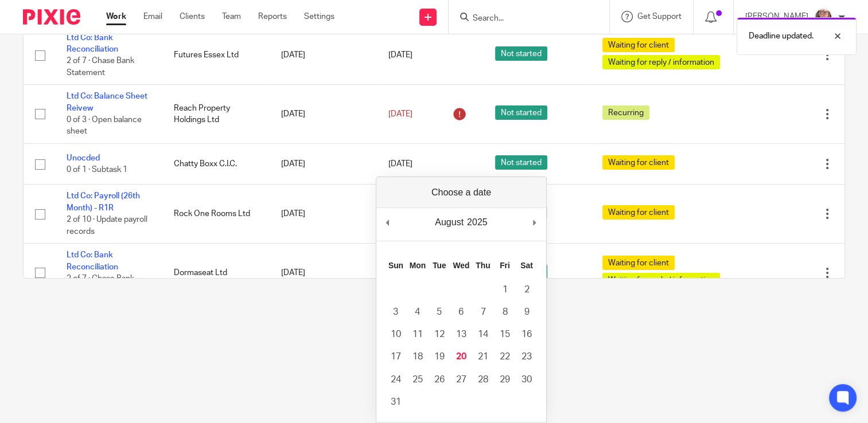 Image resolution: width=868 pixels, height=423 pixels. What do you see at coordinates (396, 402) in the screenshot?
I see `button: 31` at bounding box center [396, 402].